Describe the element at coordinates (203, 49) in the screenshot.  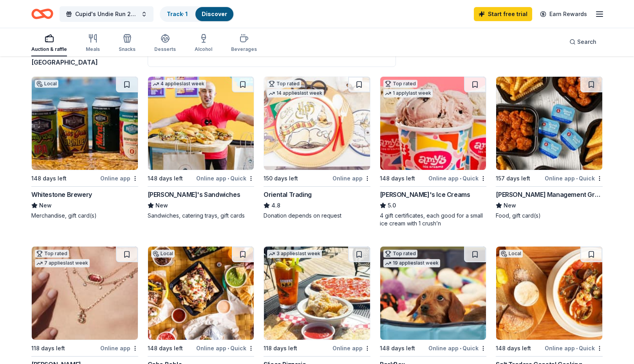
I see `div: Alcohol` at that location.